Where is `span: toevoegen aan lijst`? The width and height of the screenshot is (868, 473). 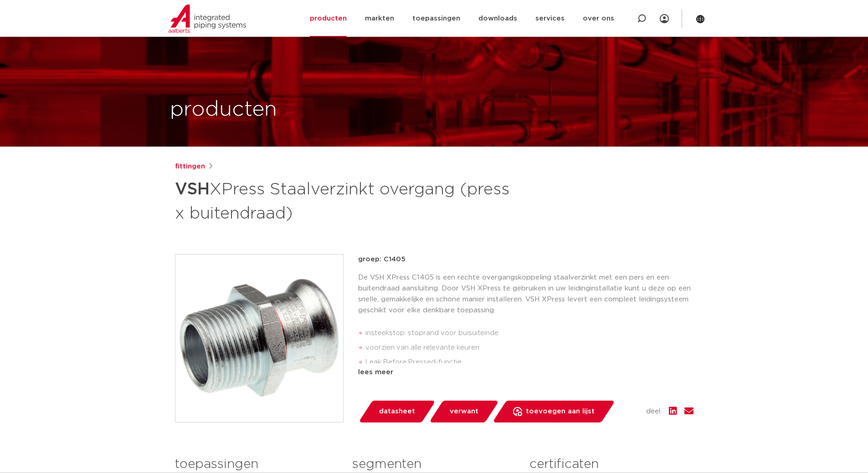 span: toevoegen aan lijst is located at coordinates (560, 412).